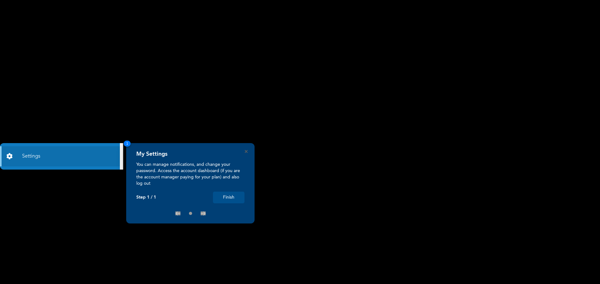 The width and height of the screenshot is (600, 284). What do you see at coordinates (146, 197) in the screenshot?
I see `p: Step 1 / 1` at bounding box center [146, 197].